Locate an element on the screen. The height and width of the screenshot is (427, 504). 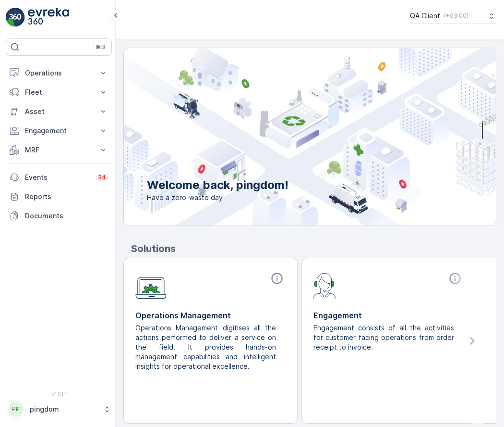
button: MRF is located at coordinates (58, 150).